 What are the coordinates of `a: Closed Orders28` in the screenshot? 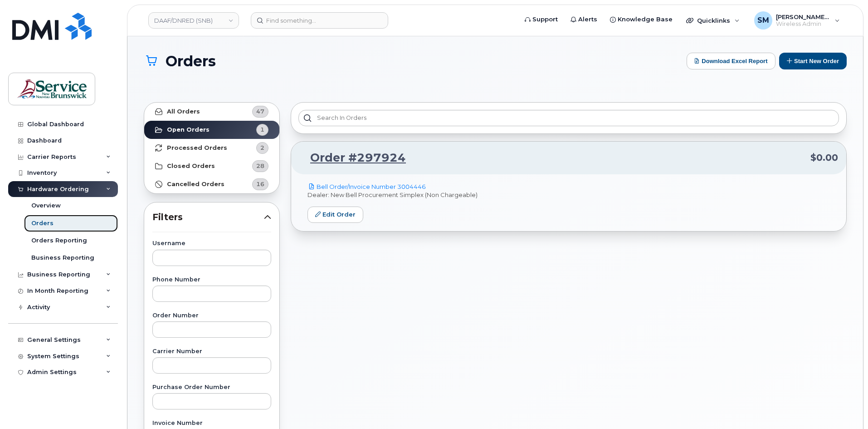 It's located at (212, 166).